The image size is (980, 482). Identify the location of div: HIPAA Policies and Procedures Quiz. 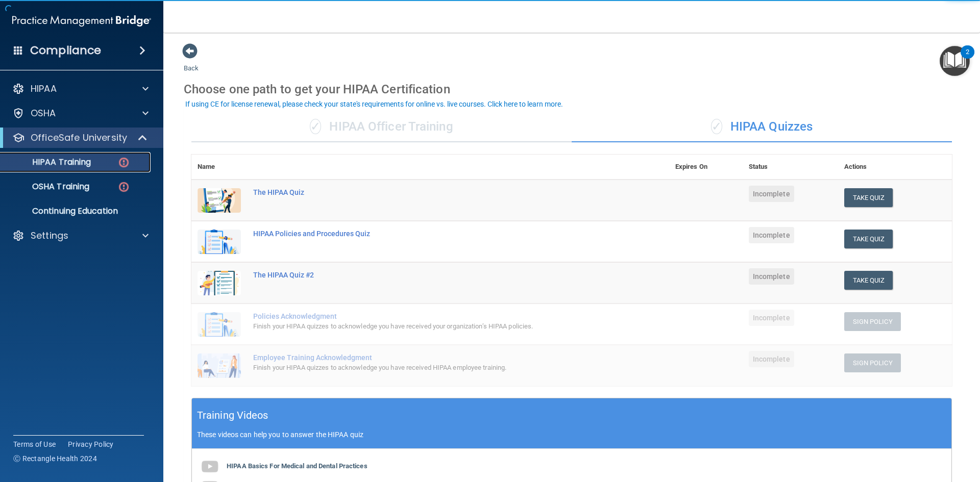
(436, 234).